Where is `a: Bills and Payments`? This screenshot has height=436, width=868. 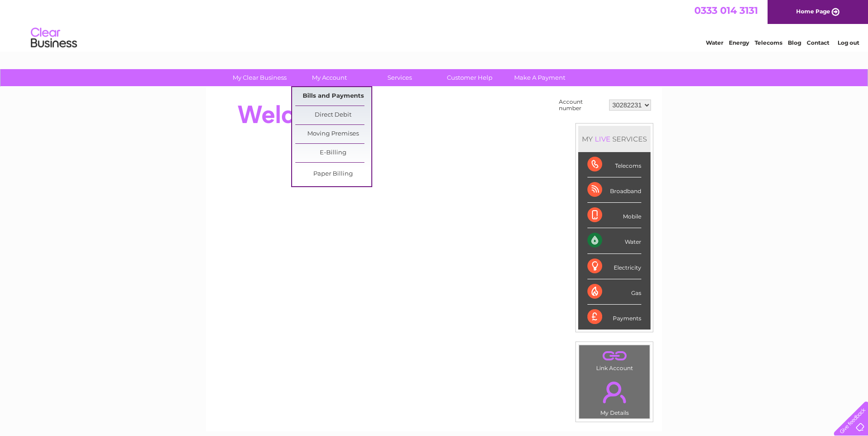
a: Bills and Payments is located at coordinates (333, 97).